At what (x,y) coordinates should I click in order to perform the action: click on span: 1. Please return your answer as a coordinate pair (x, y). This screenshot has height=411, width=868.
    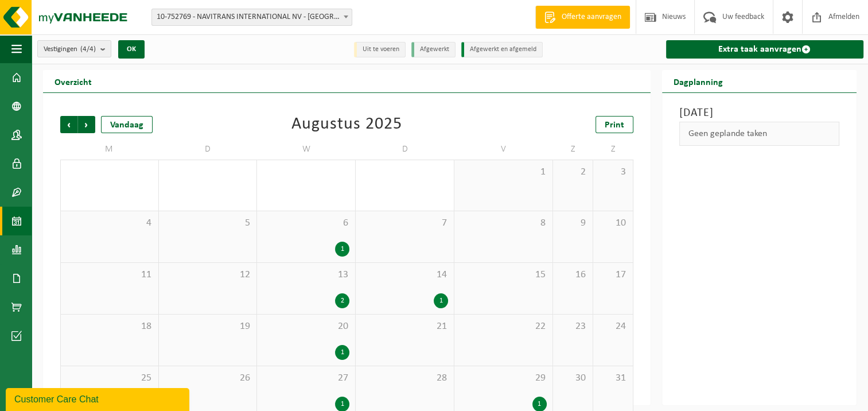
    Looking at the image, I should click on (503, 172).